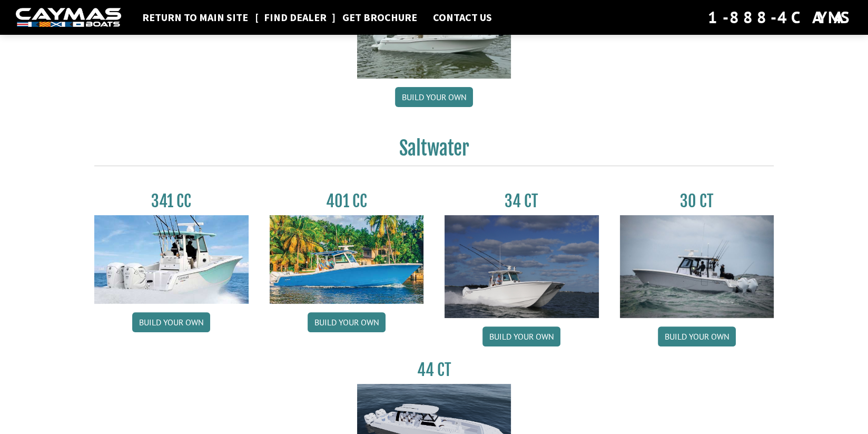  I want to click on a: Return to main site, so click(195, 17).